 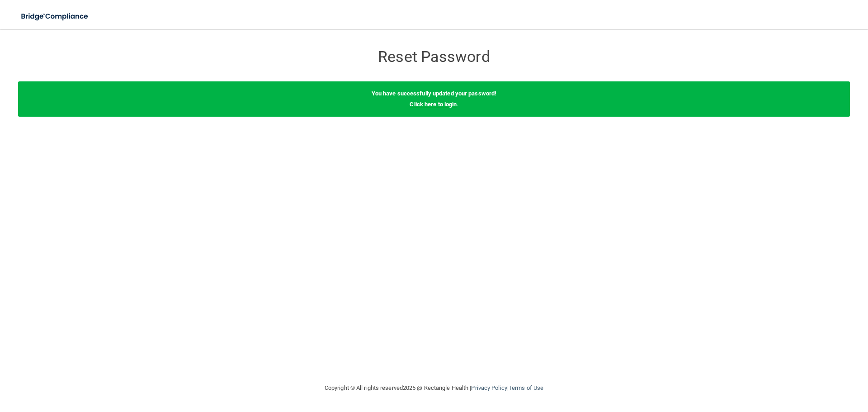 What do you see at coordinates (434, 388) in the screenshot?
I see `div: Copyright © All rights reserved 2025 @ Rectangle Health | |` at bounding box center [434, 388].